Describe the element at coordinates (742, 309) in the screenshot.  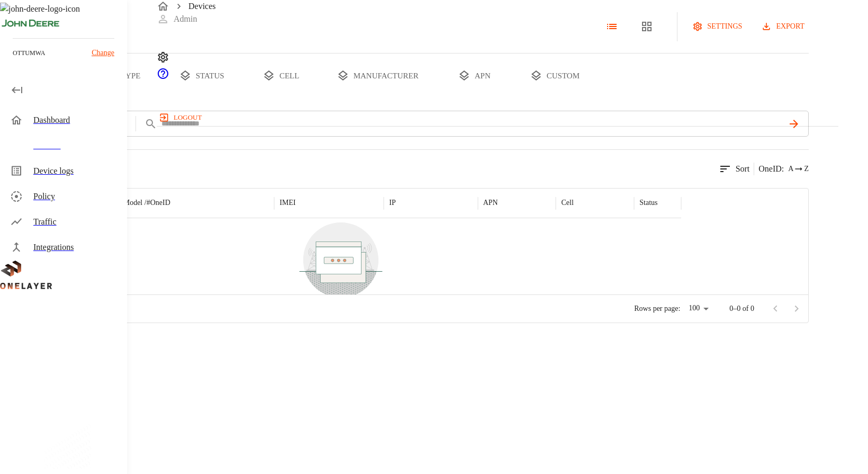
I see `p: 0–0 of 0` at that location.